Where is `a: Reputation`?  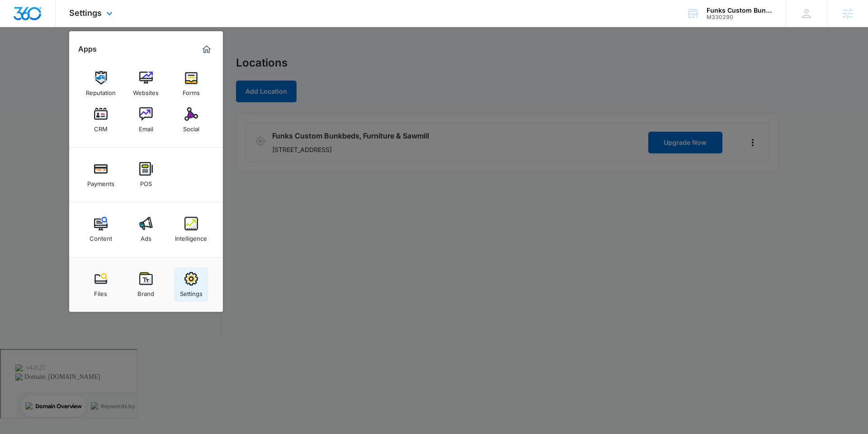
a: Reputation is located at coordinates (101, 84).